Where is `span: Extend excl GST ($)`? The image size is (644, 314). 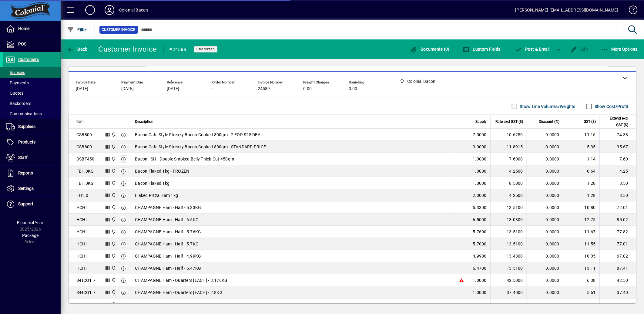
span: Extend excl GST ($) is located at coordinates (616, 122).